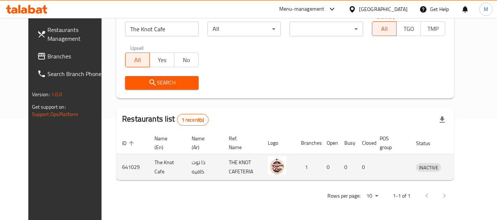  I want to click on p: 1-1 of 1, so click(402, 196).